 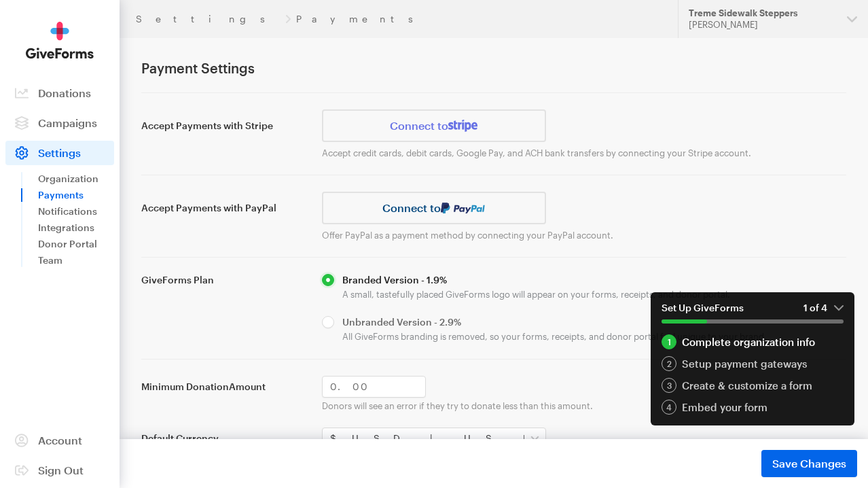 I want to click on a: Account, so click(x=60, y=440).